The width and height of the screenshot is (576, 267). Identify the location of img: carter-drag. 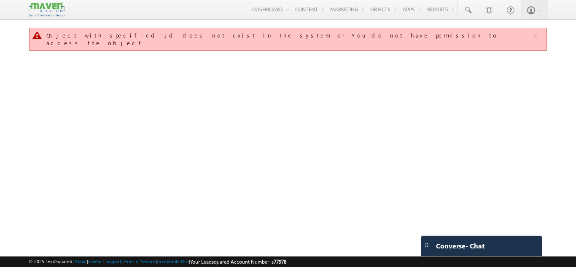
(427, 245).